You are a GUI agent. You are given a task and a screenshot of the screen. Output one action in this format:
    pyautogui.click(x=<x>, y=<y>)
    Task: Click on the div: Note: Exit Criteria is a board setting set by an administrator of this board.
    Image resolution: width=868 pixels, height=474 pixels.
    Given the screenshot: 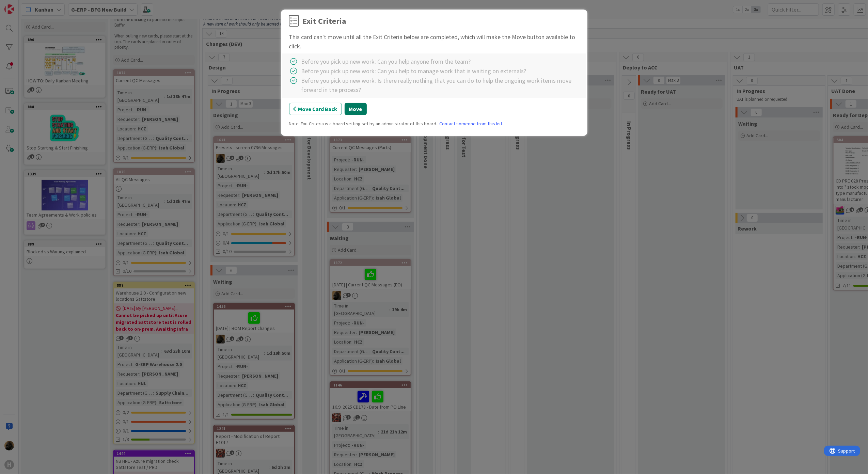 What is the action you would take?
    pyautogui.click(x=434, y=123)
    